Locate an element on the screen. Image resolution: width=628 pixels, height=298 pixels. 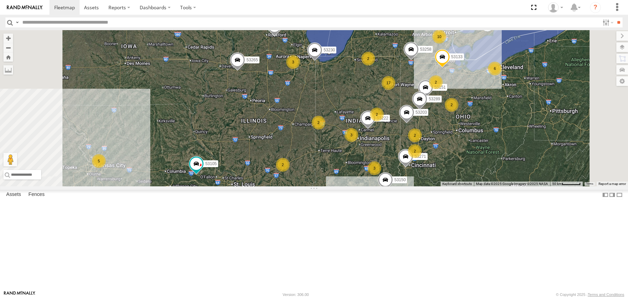
label: Assets is located at coordinates (13, 195).